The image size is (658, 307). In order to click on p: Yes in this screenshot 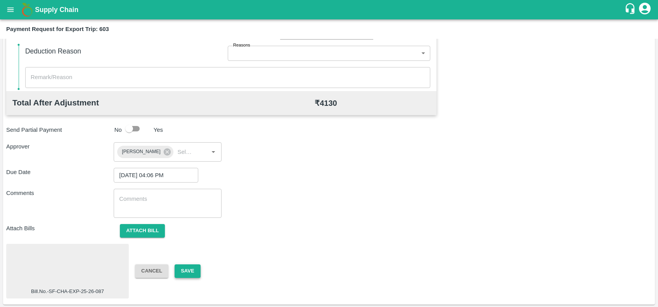, I will do `click(158, 130)`.